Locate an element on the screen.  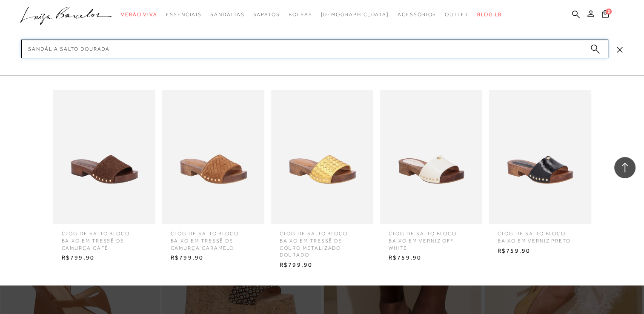
img: CLOG DE SALTO BLOCO BAIXO EM TRESSÊ DE CAMURÇA CARAMELO is located at coordinates (213, 156).